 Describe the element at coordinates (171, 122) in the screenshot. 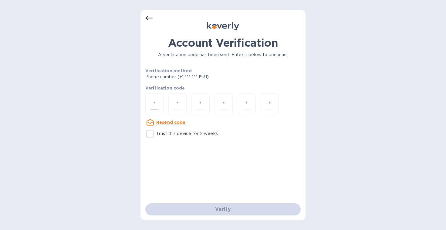

I see `u: Resend code` at that location.